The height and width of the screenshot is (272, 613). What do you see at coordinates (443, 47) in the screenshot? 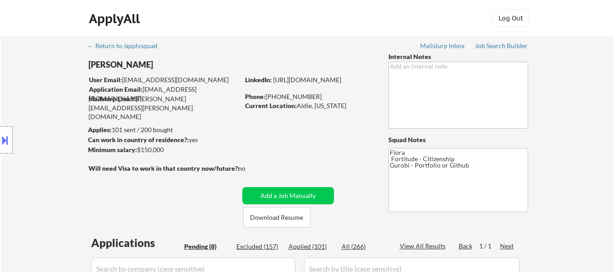
I see `a: Mailslurp Inbox` at bounding box center [443, 47].